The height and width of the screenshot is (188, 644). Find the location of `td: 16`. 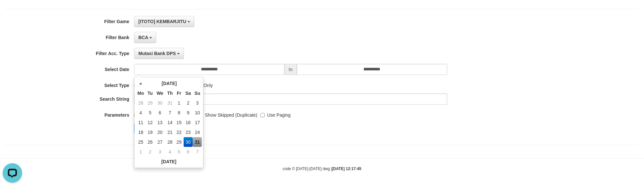

td: 16 is located at coordinates (188, 122).